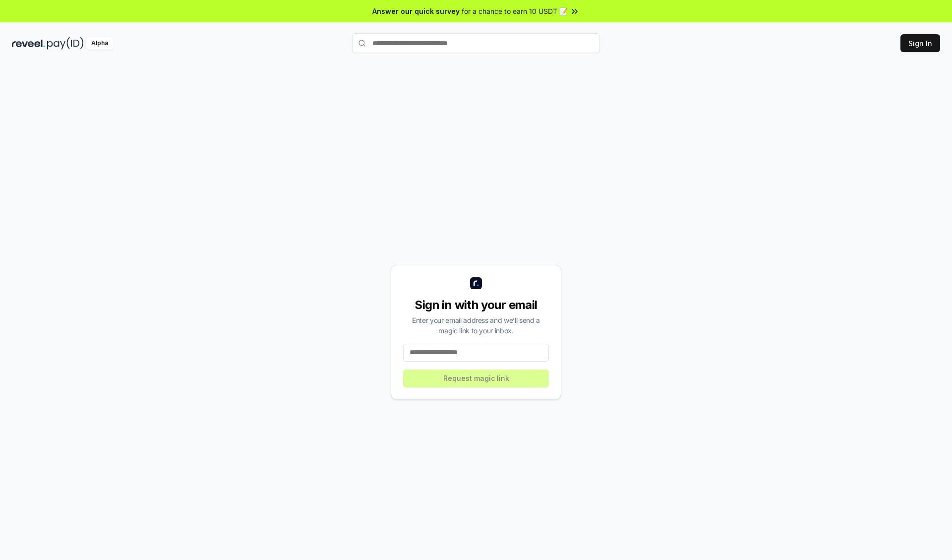 The height and width of the screenshot is (560, 952). What do you see at coordinates (515, 11) in the screenshot?
I see `span: for a chance to earn 10 USDT 📝` at bounding box center [515, 11].